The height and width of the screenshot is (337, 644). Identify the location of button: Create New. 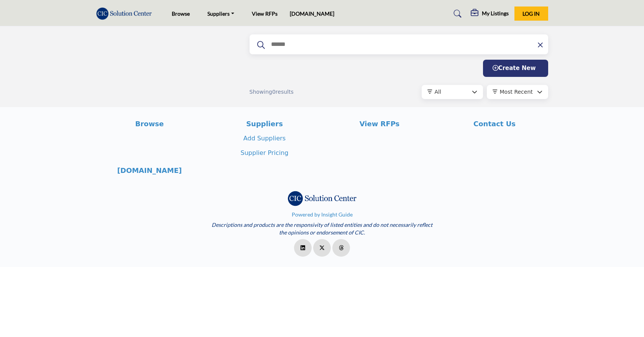
(516, 68).